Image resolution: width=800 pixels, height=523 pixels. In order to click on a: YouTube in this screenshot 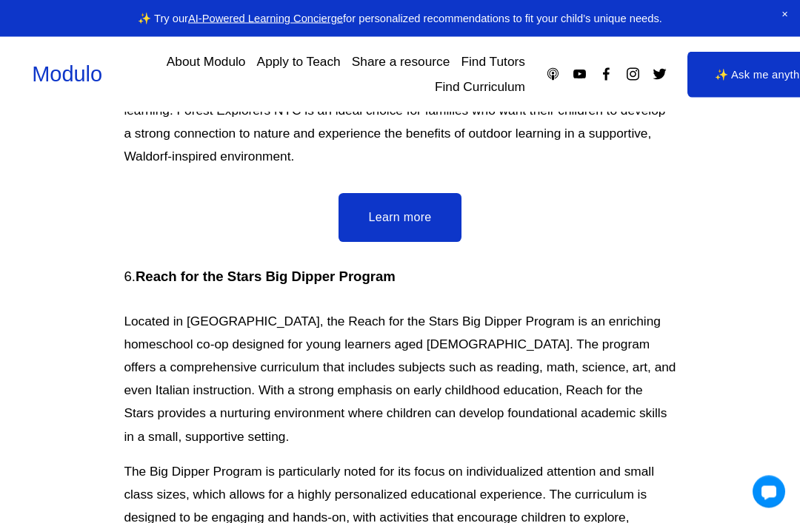, I will do `click(579, 74)`.